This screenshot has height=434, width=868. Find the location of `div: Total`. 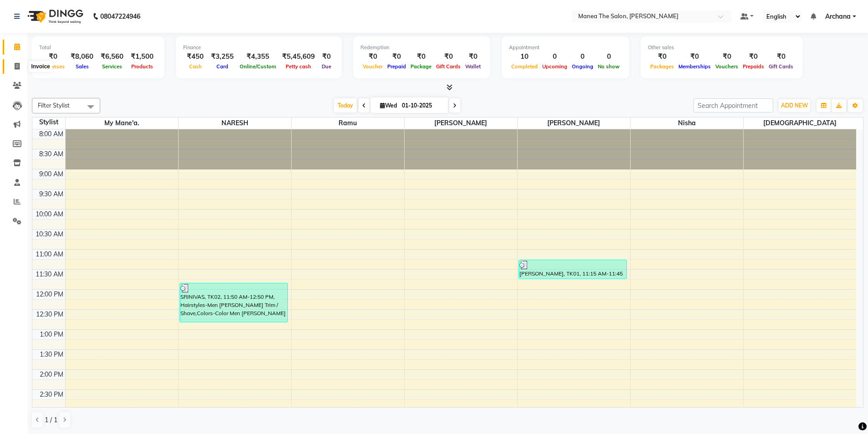

div: Total is located at coordinates (98, 47).